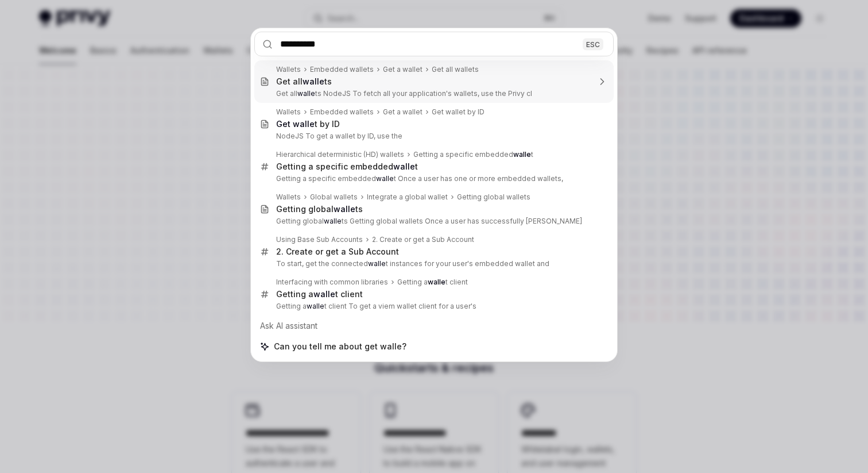 The width and height of the screenshot is (868, 473). I want to click on div: Get all wallets, so click(455, 69).